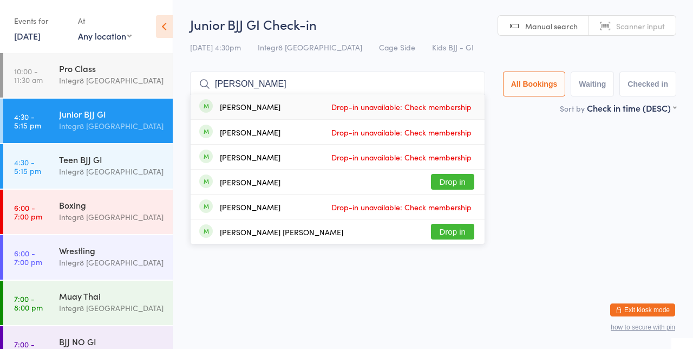 The height and width of the screenshot is (349, 693). What do you see at coordinates (552, 26) in the screenshot?
I see `span: Manual search` at bounding box center [552, 26].